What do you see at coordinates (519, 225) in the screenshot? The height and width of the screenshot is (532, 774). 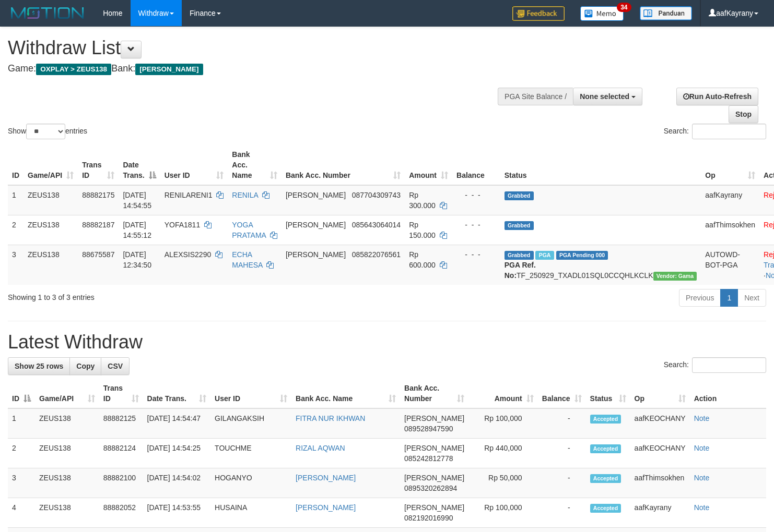 I see `span: Grabbed` at bounding box center [519, 225].